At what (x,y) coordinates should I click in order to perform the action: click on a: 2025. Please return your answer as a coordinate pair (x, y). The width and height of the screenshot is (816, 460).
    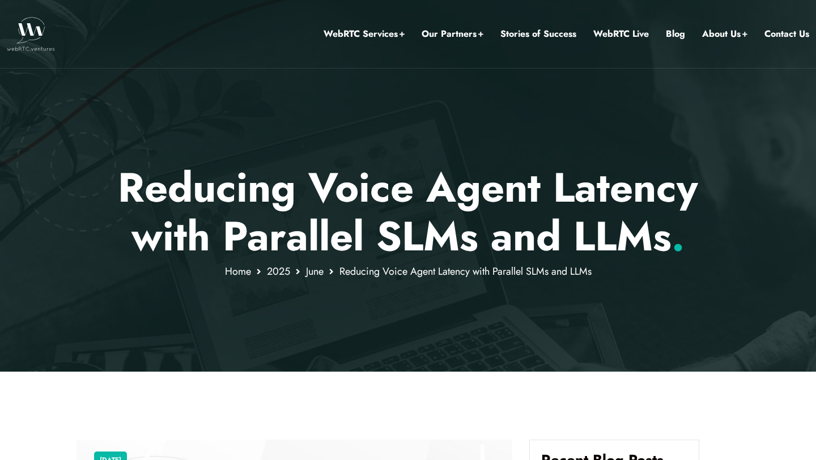
    Looking at the image, I should click on (278, 271).